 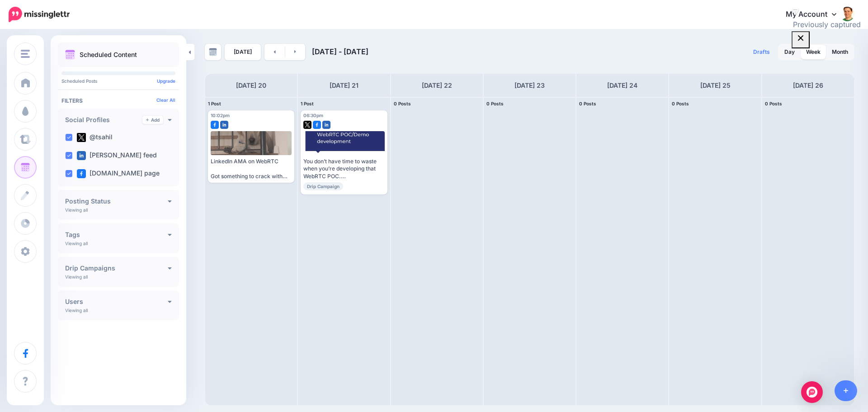 I want to click on a: Upgrade, so click(x=166, y=81).